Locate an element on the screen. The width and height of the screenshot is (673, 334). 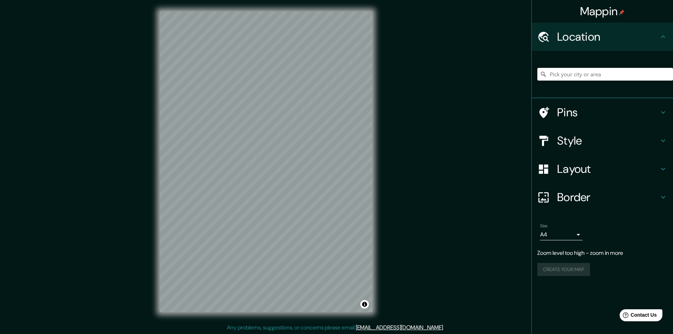
input: Pick your city or area is located at coordinates (605, 74).